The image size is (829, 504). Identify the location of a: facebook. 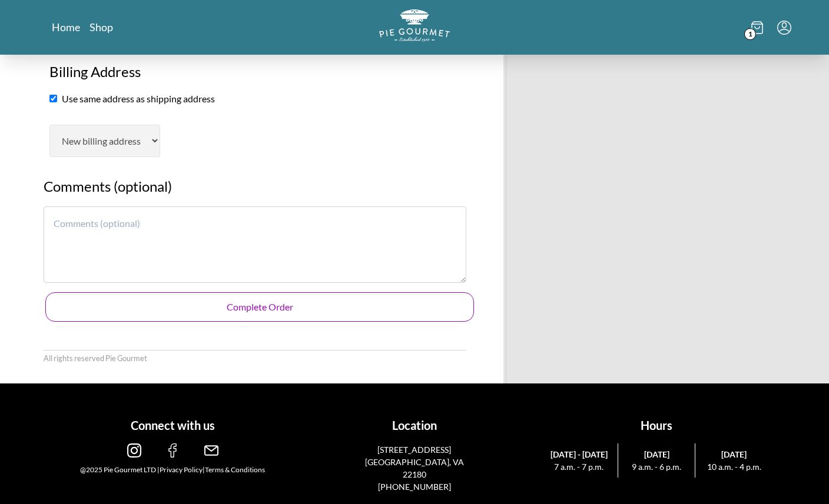
(172, 454).